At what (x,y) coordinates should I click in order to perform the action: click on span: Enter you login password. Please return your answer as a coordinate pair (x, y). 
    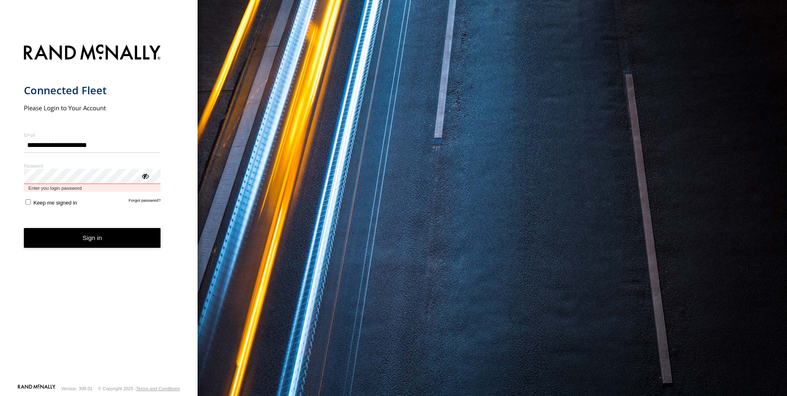
    Looking at the image, I should click on (92, 188).